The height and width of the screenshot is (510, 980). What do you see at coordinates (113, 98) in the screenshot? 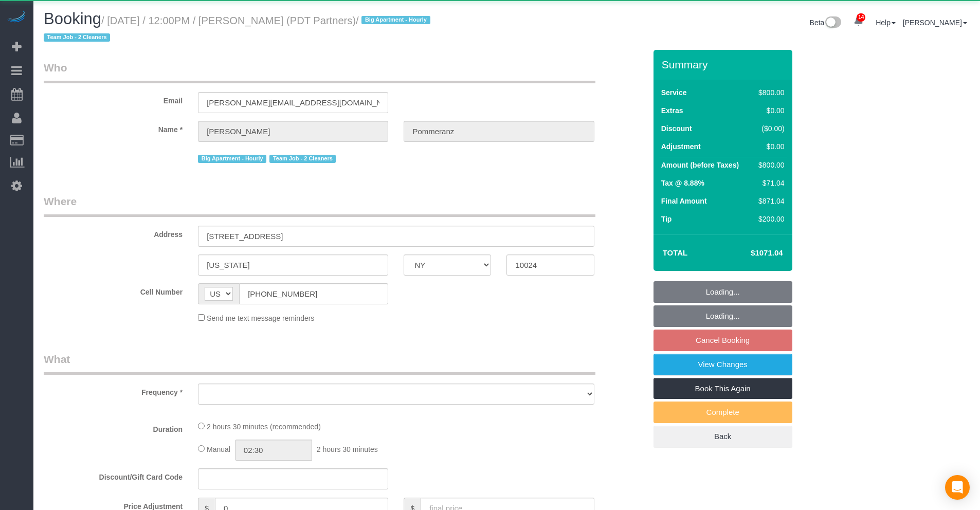
I see `label: Email` at bounding box center [113, 98].